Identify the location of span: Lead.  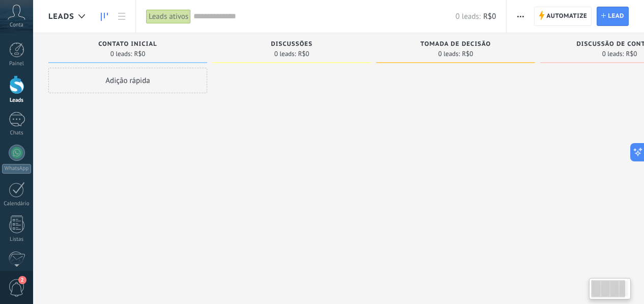
(616, 16).